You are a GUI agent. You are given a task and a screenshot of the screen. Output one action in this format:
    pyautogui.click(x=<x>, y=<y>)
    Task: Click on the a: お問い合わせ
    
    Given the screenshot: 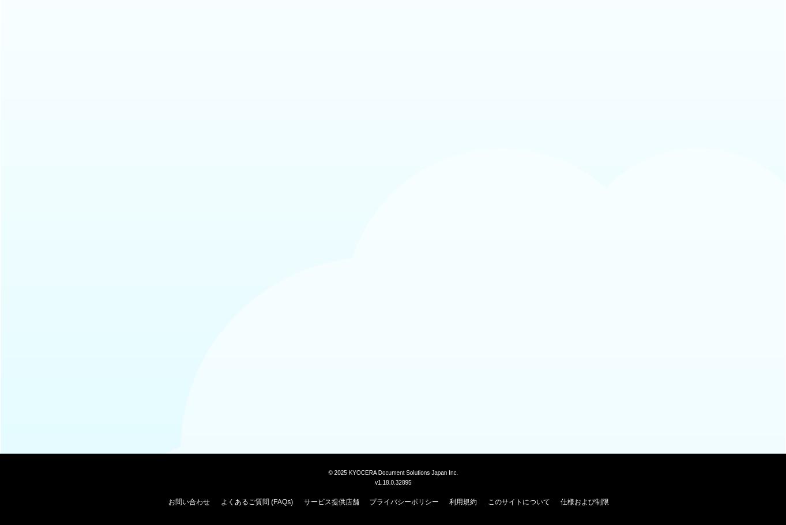 What is the action you would take?
    pyautogui.click(x=189, y=502)
    